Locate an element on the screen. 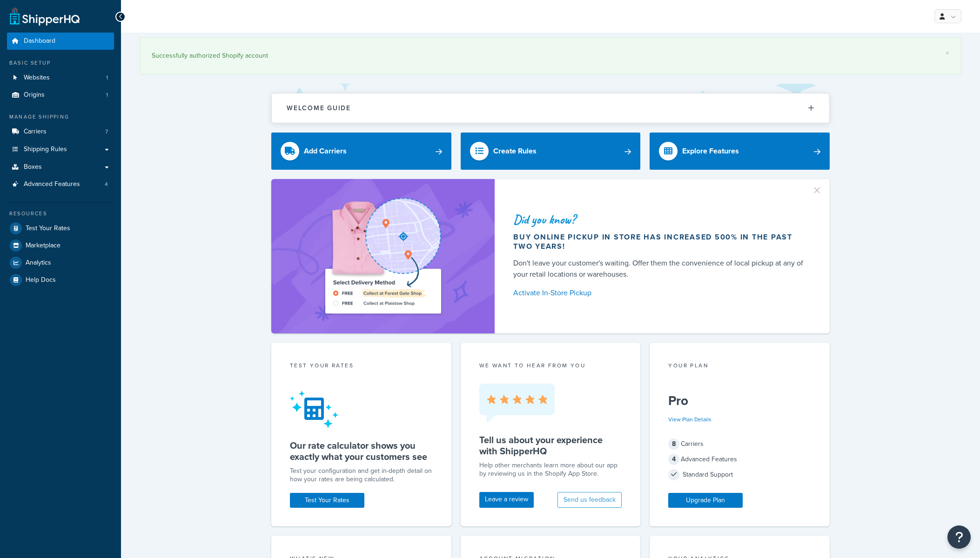 This screenshot has width=980, height=558. a: Websites1 is located at coordinates (61, 78).